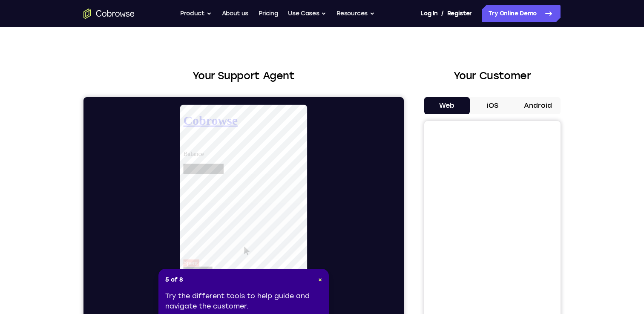 The height and width of the screenshot is (314, 644). What do you see at coordinates (521, 14) in the screenshot?
I see `a: Try Online Demo` at bounding box center [521, 14].